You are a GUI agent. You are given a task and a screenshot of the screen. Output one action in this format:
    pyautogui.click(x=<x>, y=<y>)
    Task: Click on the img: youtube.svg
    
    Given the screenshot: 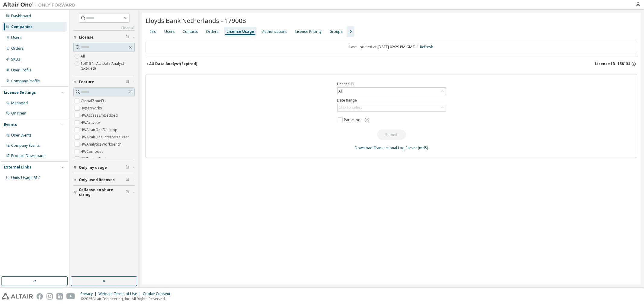 What is the action you would take?
    pyautogui.click(x=71, y=296)
    